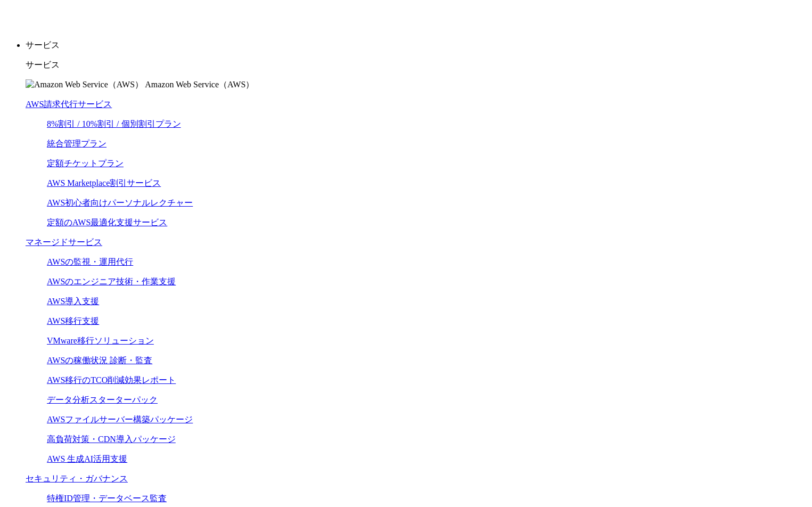 Image resolution: width=812 pixels, height=507 pixels. What do you see at coordinates (77, 143) in the screenshot?
I see `a: 統合管理プラン` at bounding box center [77, 143].